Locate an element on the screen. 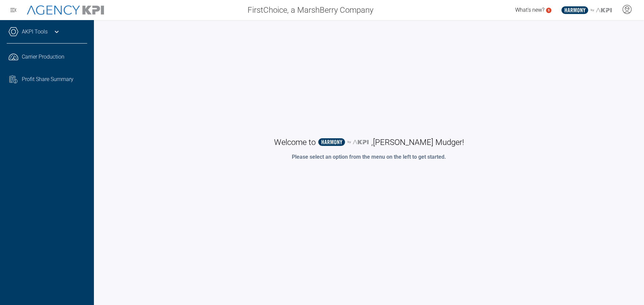  span: What's new? is located at coordinates (530, 10).